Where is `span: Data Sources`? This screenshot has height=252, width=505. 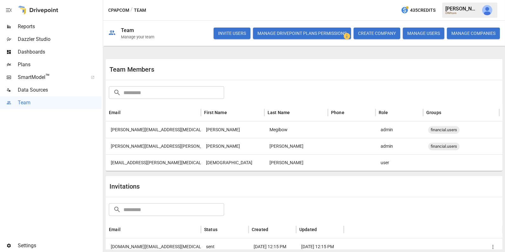 span: Data Sources is located at coordinates (60, 90).